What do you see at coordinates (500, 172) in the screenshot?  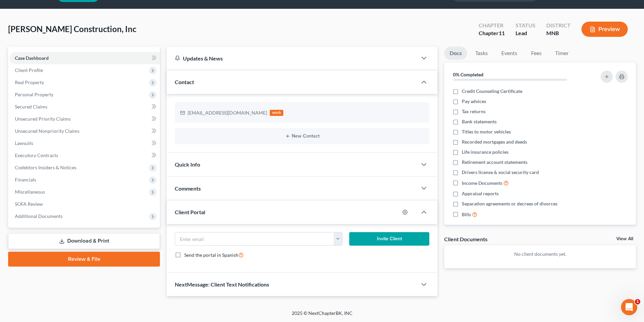 I see `span: Drivers license & social security card` at bounding box center [500, 172].